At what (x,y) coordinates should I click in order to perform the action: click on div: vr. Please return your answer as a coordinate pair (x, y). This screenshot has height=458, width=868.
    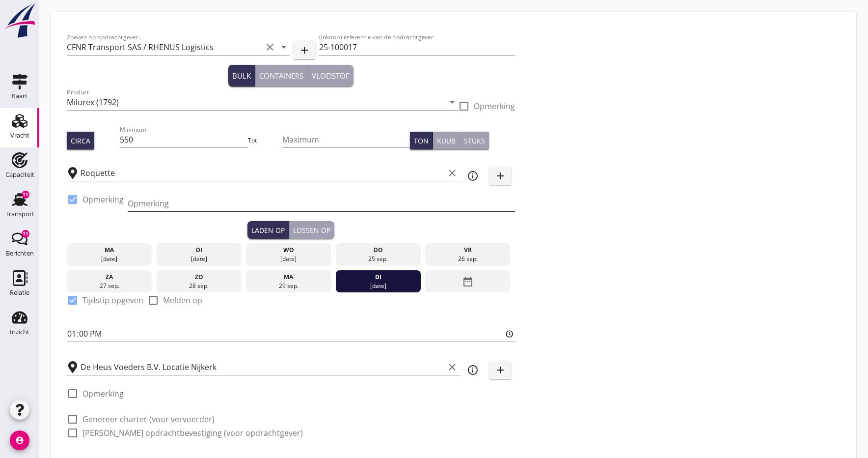
    Looking at the image, I should click on (468, 250).